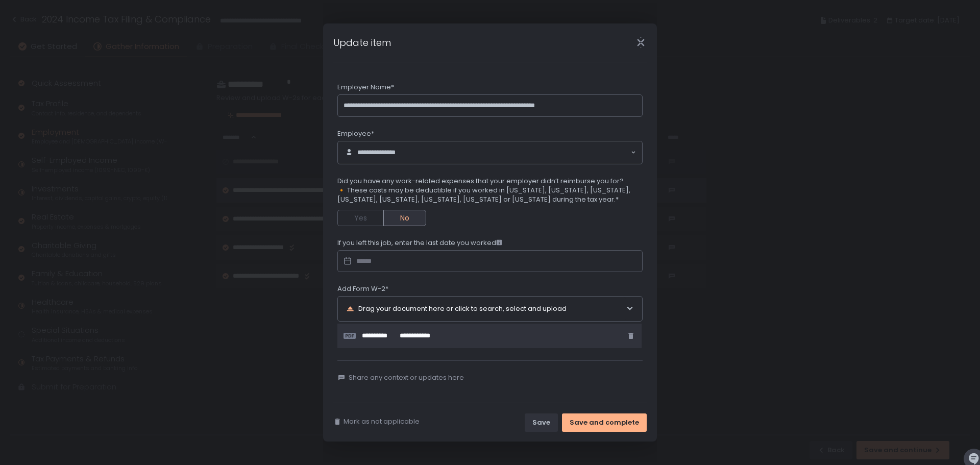 This screenshot has height=465, width=980. I want to click on div: Save and complete, so click(605, 423).